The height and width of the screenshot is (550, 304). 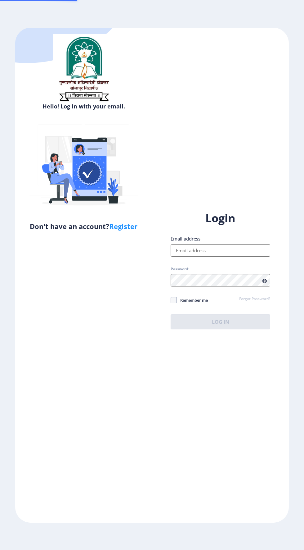 What do you see at coordinates (221, 218) in the screenshot?
I see `h1: Login` at bounding box center [221, 218].